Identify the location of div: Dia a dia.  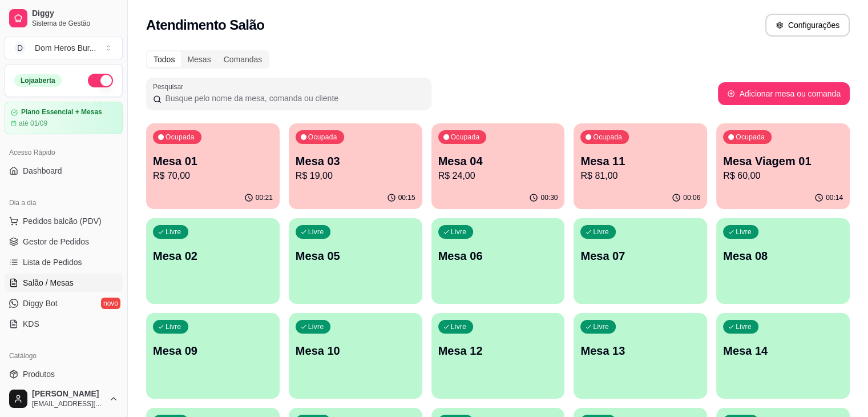
(63, 203).